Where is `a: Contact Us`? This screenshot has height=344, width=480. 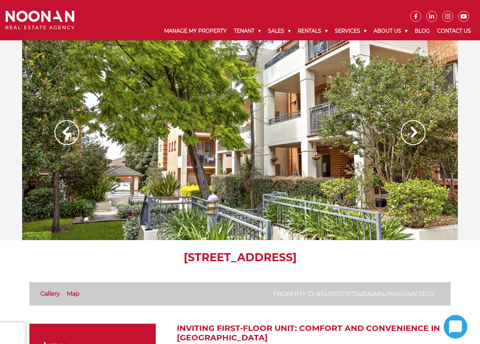 a: Contact Us is located at coordinates (454, 31).